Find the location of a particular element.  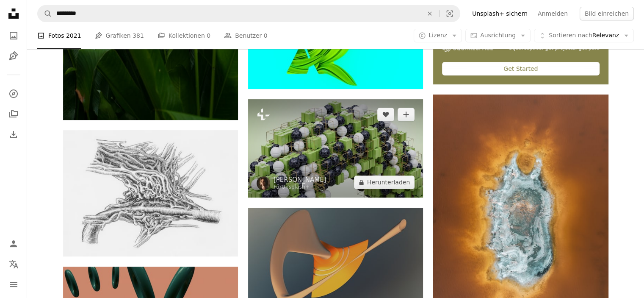

a: Unsplash+ sichern is located at coordinates (500, 13).